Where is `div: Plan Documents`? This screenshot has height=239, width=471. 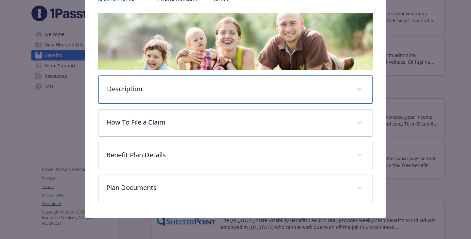
div: Plan Documents is located at coordinates (235, 188).